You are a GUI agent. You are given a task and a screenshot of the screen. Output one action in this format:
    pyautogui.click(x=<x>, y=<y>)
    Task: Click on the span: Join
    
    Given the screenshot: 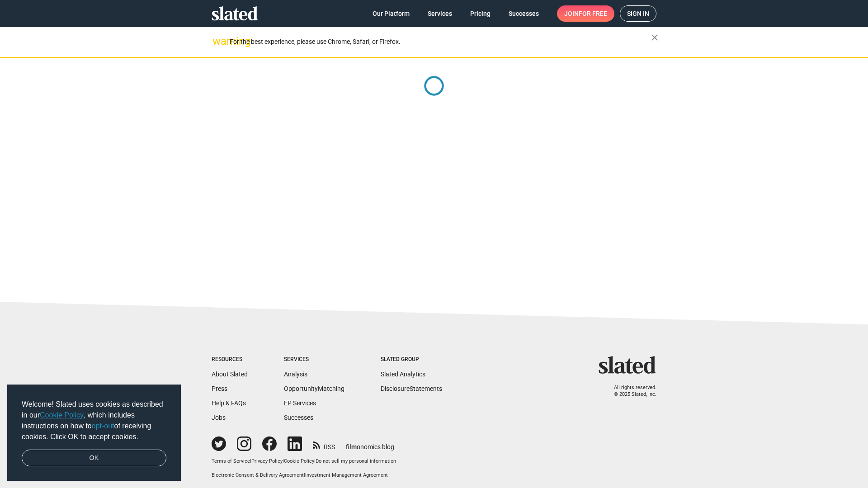 What is the action you would take?
    pyautogui.click(x=585, y=13)
    